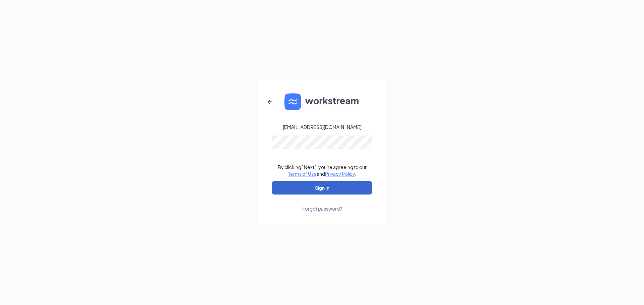  Describe the element at coordinates (270, 102) in the screenshot. I see `button: ArrowLeftNew` at that location.